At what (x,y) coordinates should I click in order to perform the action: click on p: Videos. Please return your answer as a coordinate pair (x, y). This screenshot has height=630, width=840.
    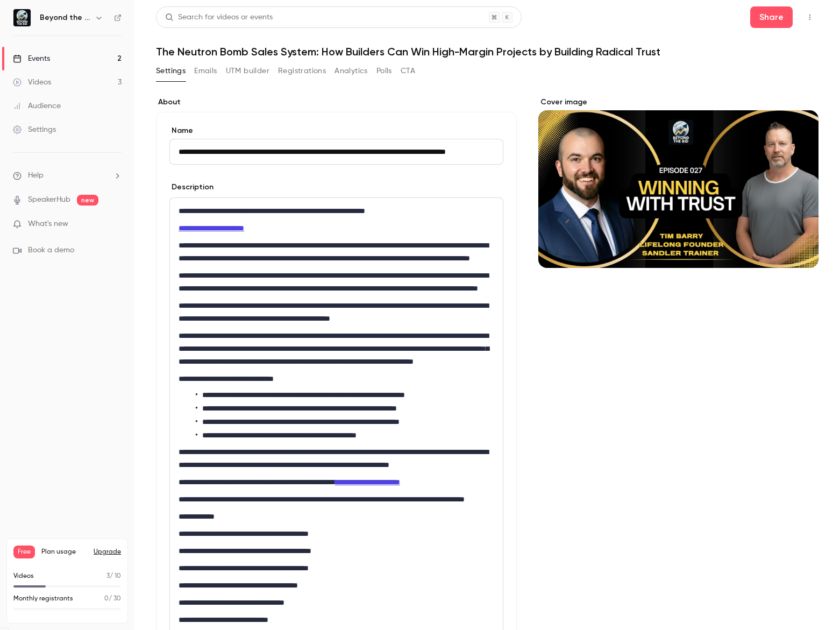
    Looking at the image, I should click on (24, 576).